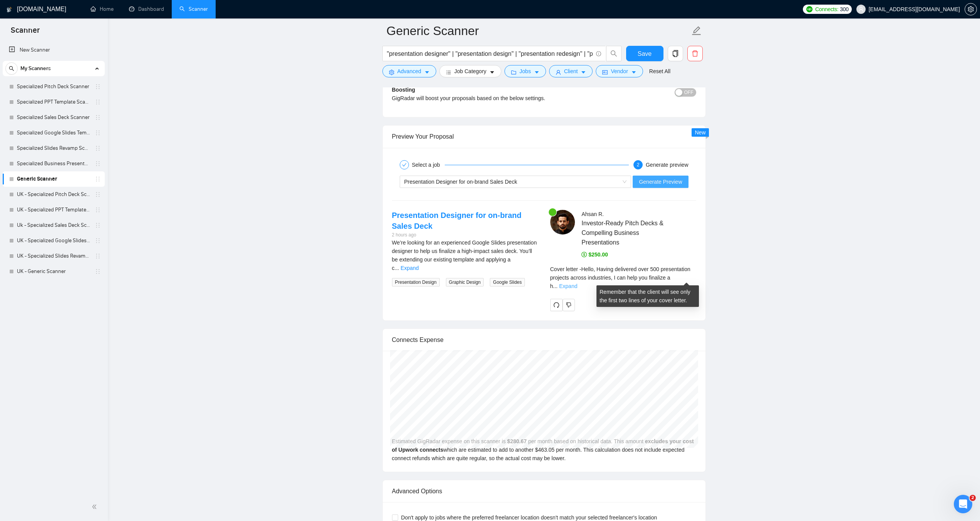 The height and width of the screenshot is (521, 980). What do you see at coordinates (53, 148) in the screenshot?
I see `a: Specialized Slides Revamp Scanner` at bounding box center [53, 148].